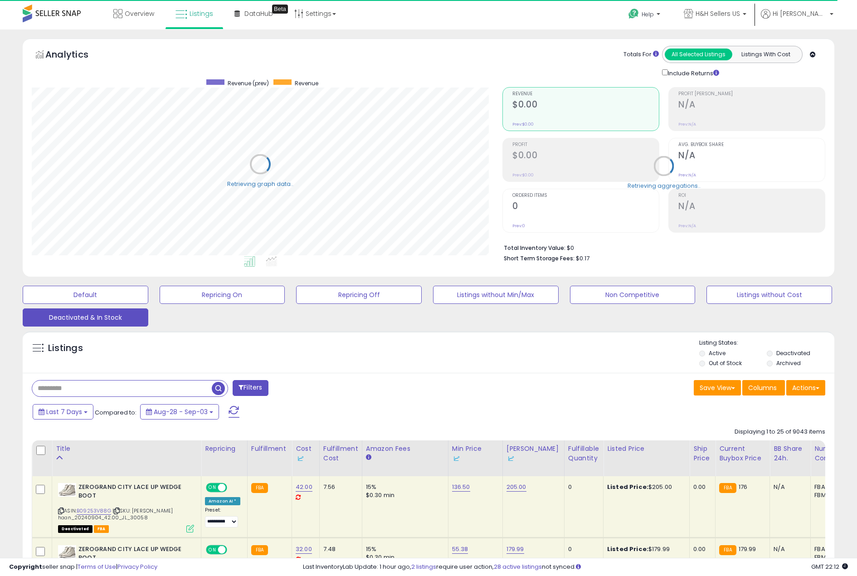 Image resolution: width=857 pixels, height=576 pixels. I want to click on div: Num of Comp., so click(830, 453).